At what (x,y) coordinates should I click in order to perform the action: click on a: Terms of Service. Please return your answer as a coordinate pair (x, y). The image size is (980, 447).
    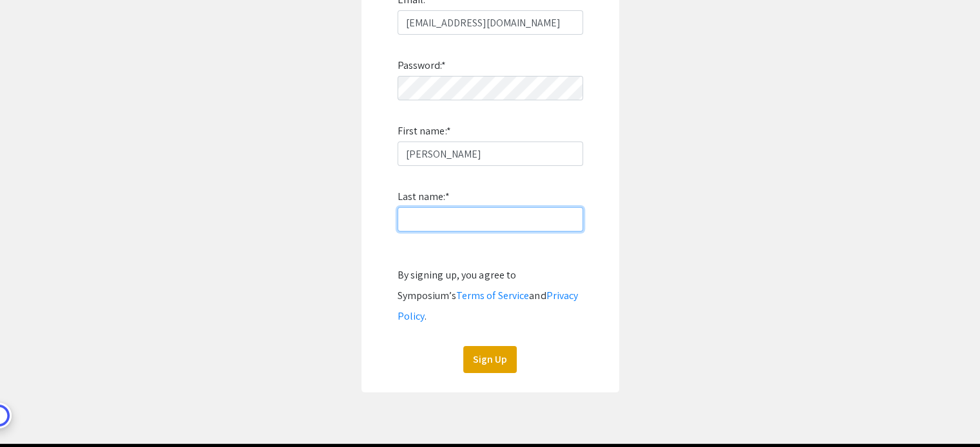
    Looking at the image, I should click on (492, 295).